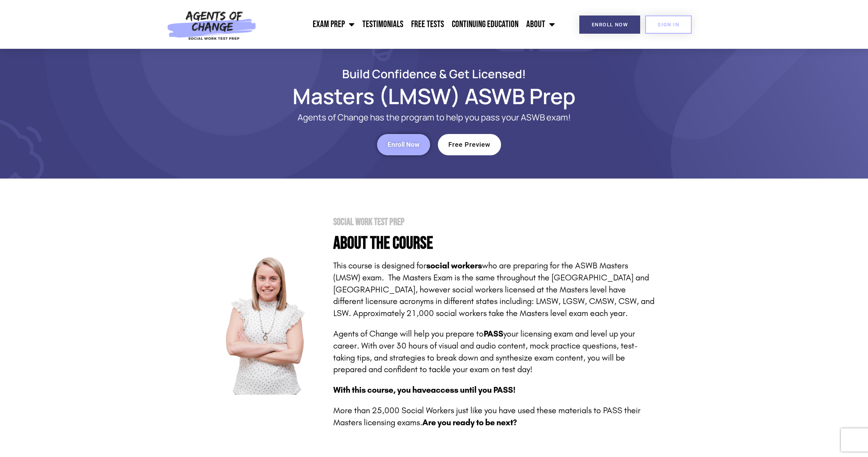 The image size is (868, 457). What do you see at coordinates (470, 423) in the screenshot?
I see `strong: Are you ready to be next?` at bounding box center [470, 423].